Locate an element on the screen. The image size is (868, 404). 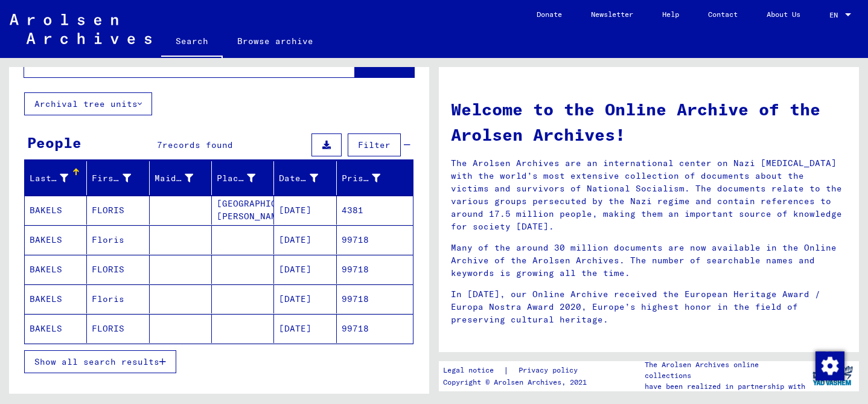
img: Change consent is located at coordinates (830, 366).